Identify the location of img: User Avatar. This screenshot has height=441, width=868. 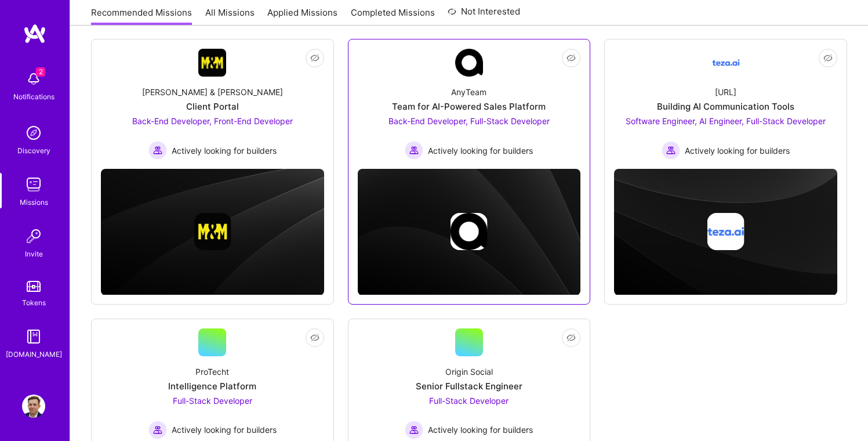
(34, 406).